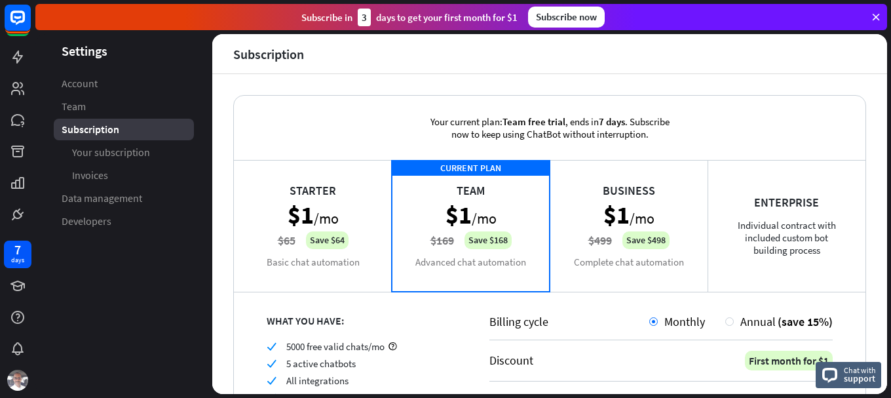  Describe the element at coordinates (758, 321) in the screenshot. I see `span: Annual` at that location.